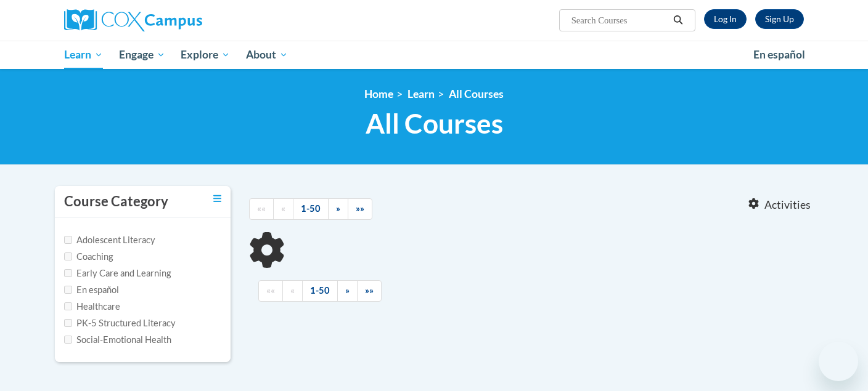  I want to click on span: Engage, so click(142, 55).